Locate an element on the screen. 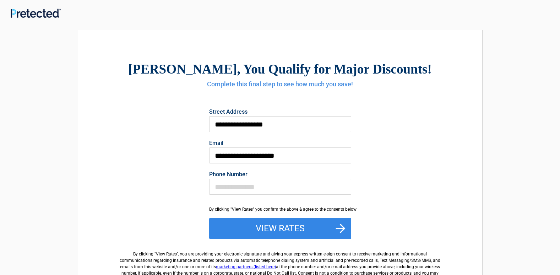  a: marketing partners (listed here) is located at coordinates (246, 267).